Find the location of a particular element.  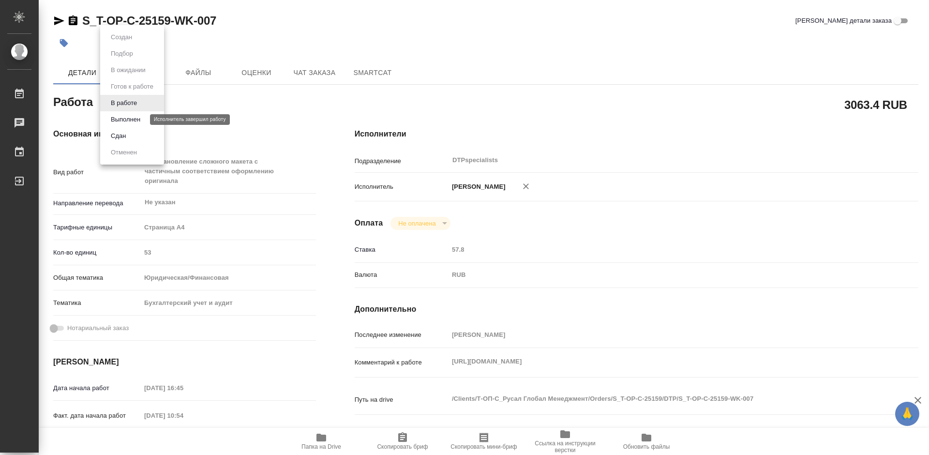

button: В ожидании is located at coordinates (128, 70).